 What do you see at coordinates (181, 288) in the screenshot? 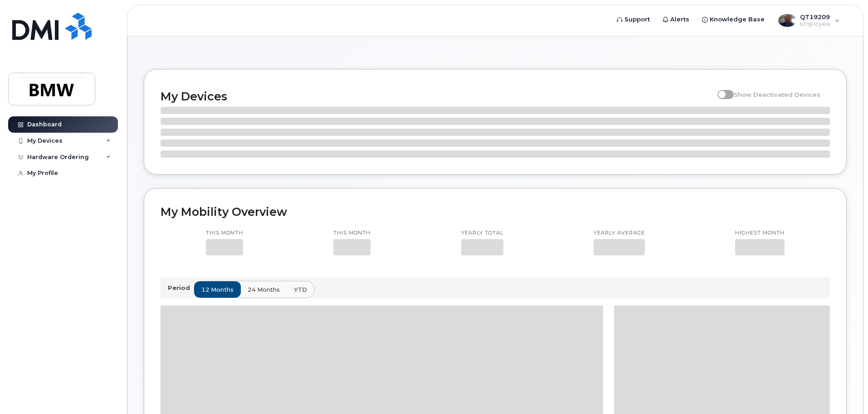
I see `p: Period` at bounding box center [181, 288].